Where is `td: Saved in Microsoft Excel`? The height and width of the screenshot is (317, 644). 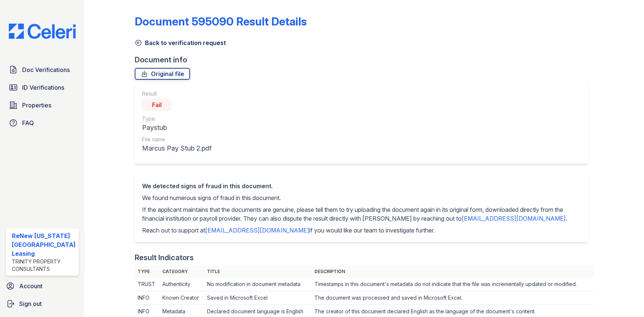
td: Saved in Microsoft Excel is located at coordinates (257, 298).